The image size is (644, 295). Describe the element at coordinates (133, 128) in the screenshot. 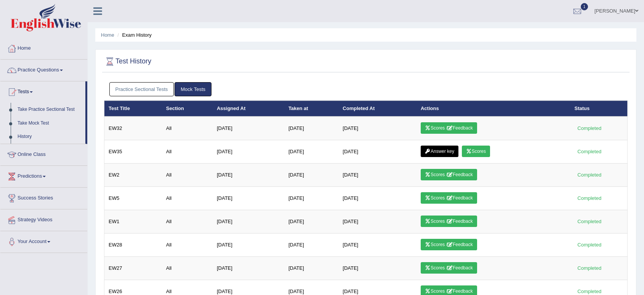

I see `td: EW32` at that location.